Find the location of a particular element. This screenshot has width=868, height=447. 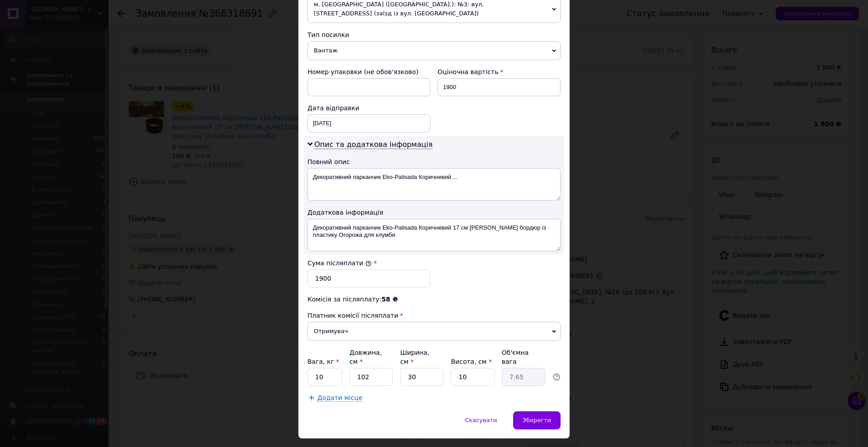

label: Висота, см is located at coordinates (471, 361).